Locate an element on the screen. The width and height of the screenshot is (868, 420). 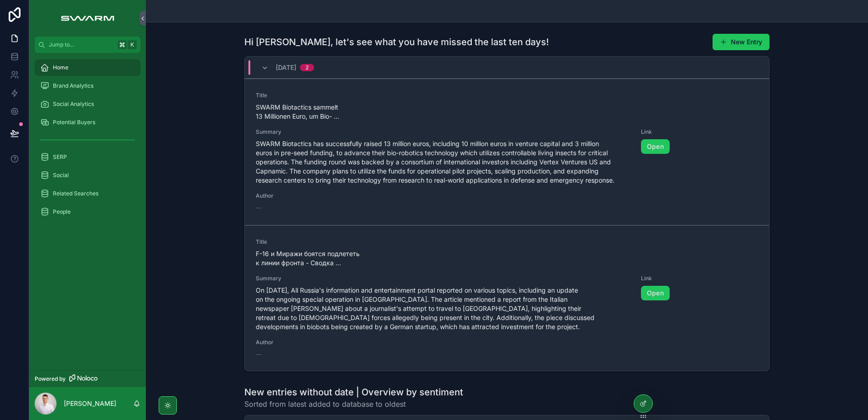
a: SERP is located at coordinates (88, 157).